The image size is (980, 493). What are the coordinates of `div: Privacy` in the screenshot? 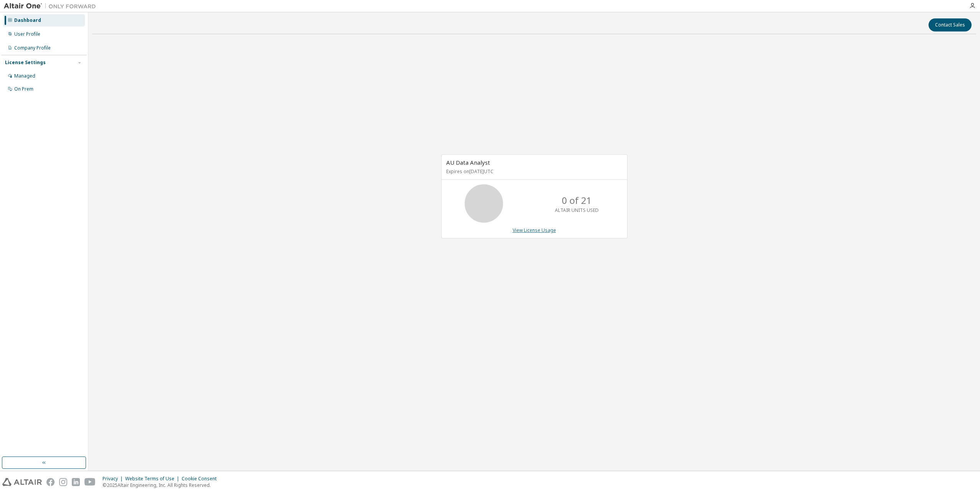 It's located at (113, 479).